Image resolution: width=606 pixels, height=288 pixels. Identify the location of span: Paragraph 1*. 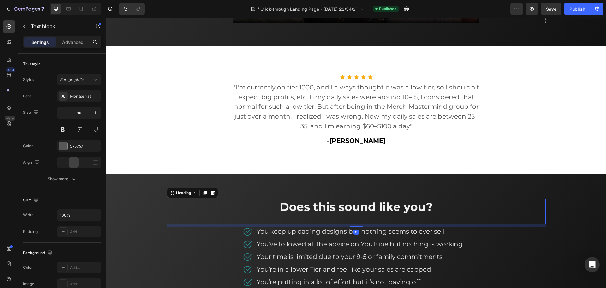
(72, 80).